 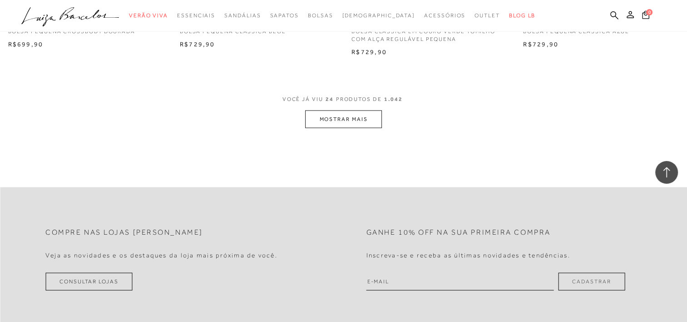 What do you see at coordinates (429, 33) in the screenshot?
I see `a: BOLSA CLÁSSICA EM COURO VERDE TOMILHO COM ALÇA REGULÁVEL PEQUENA` at bounding box center [429, 33].